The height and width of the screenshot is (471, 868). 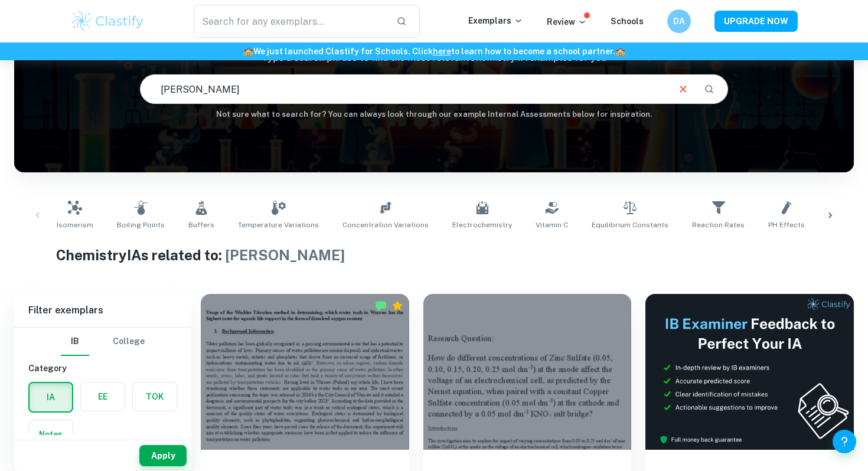 I want to click on span: Vitamin C, so click(x=551, y=225).